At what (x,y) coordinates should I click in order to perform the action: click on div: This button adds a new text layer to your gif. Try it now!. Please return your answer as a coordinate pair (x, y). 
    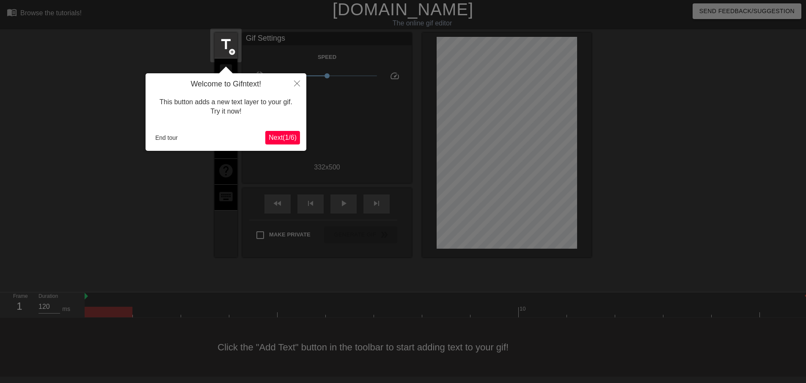
    Looking at the image, I should click on (226, 107).